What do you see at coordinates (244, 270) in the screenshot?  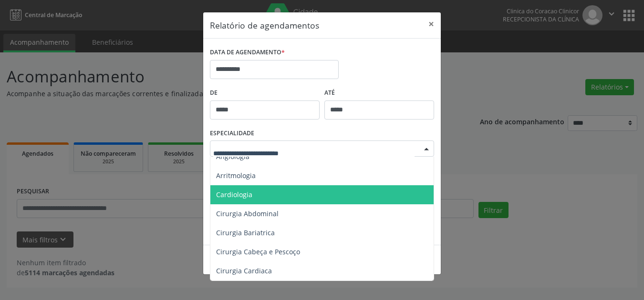 I see `span: Cirurgia Cardiaca` at bounding box center [244, 270].